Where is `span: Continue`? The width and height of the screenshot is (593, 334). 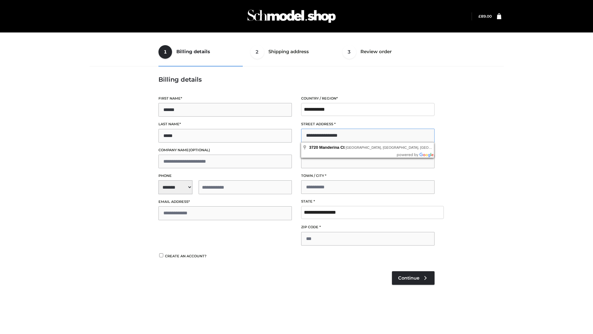
span: Continue is located at coordinates (409, 278).